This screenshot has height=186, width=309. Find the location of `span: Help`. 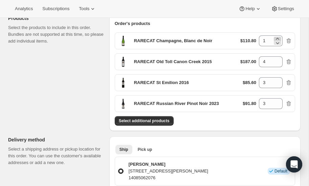

span: Help is located at coordinates (250, 9).